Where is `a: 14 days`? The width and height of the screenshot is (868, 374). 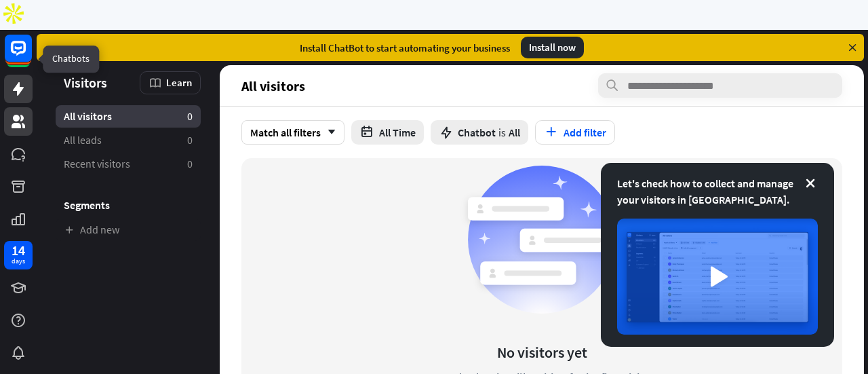 a: 14 days is located at coordinates (18, 255).